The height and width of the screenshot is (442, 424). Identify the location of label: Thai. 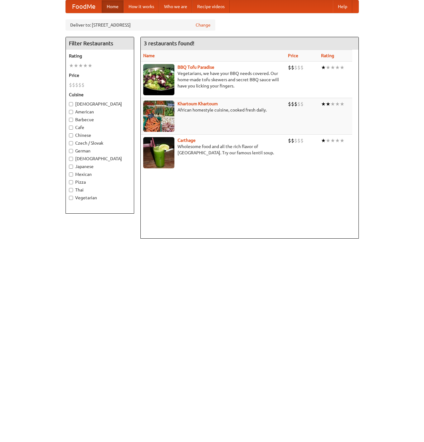
(100, 190).